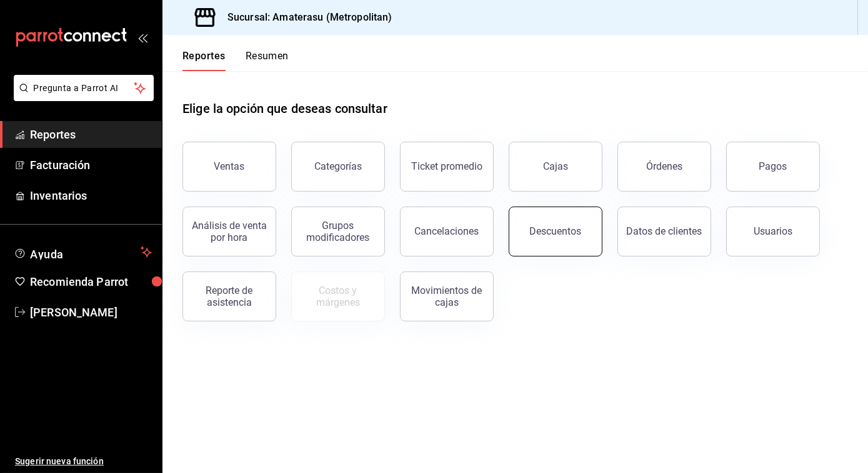 The height and width of the screenshot is (473, 868). Describe the element at coordinates (556, 231) in the screenshot. I see `div: Descuentos` at that location.